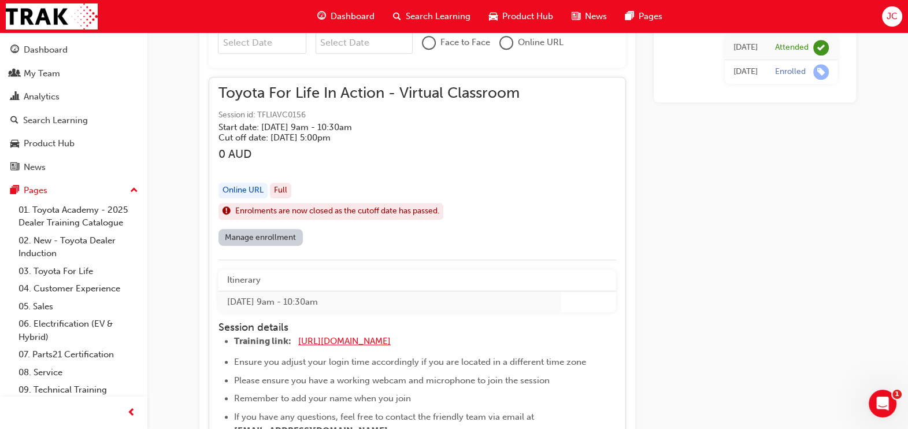  Describe the element at coordinates (596, 16) in the screenshot. I see `span: News` at that location.